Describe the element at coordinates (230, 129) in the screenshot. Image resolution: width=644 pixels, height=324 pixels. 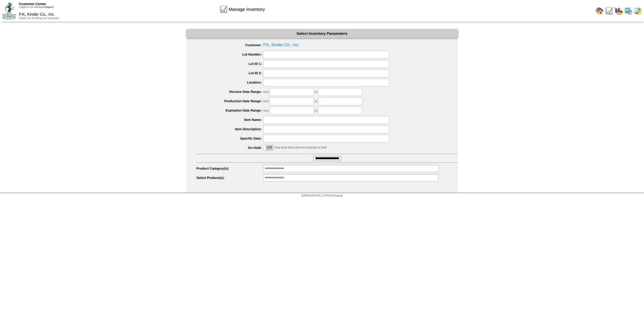
I see `label: Item Description:` at that location.